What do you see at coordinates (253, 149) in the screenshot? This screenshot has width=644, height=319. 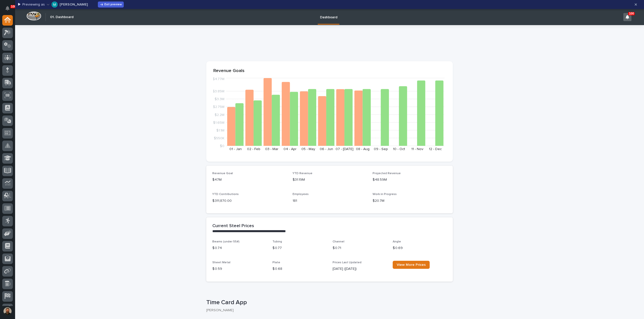 I see `text: 02 - Feb` at bounding box center [253, 149].